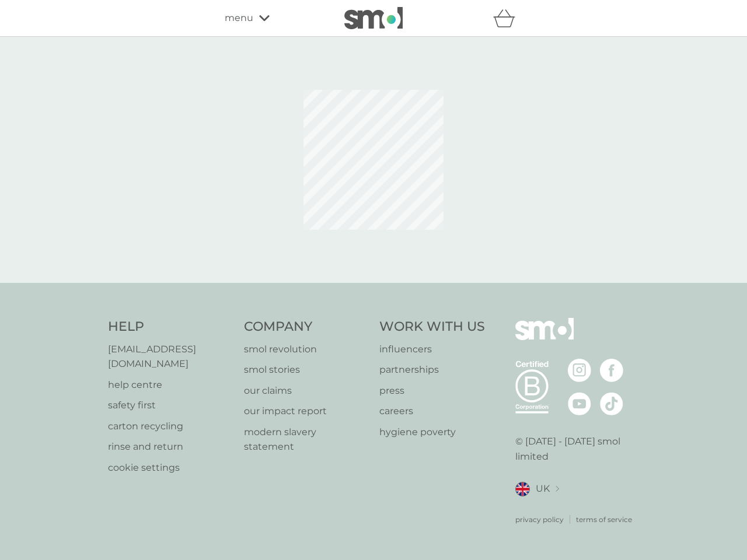 Image resolution: width=747 pixels, height=560 pixels. Describe the element at coordinates (306, 349) in the screenshot. I see `a: smol revolution` at that location.